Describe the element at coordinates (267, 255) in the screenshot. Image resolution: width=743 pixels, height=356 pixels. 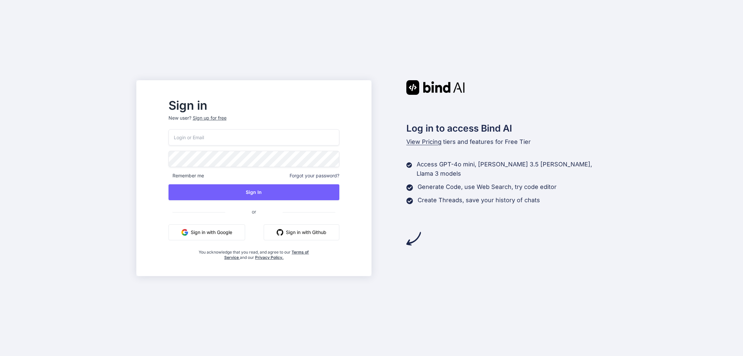
I see `a: Terms of Service` at that location.